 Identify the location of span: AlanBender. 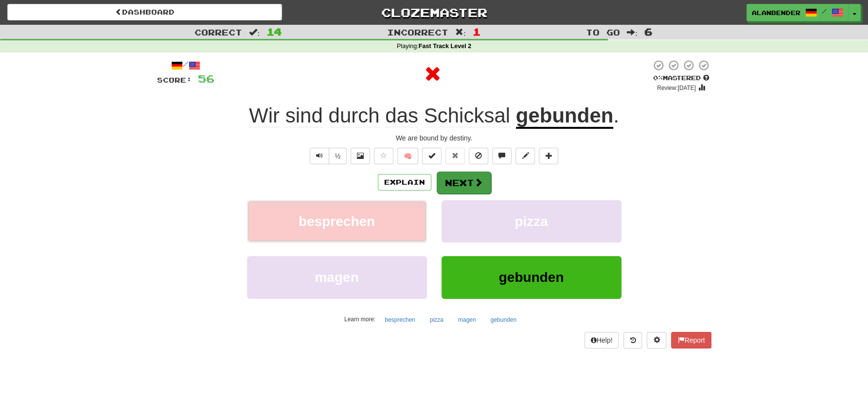
(776, 13).